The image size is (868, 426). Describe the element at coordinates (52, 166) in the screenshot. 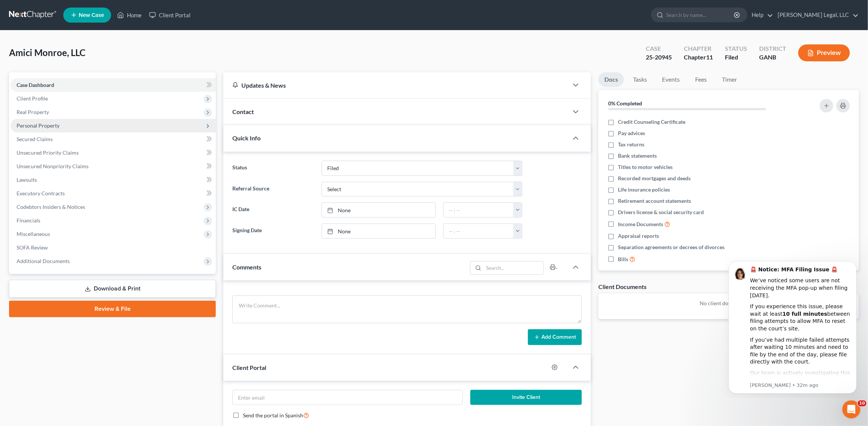

I see `span: Unsecured Nonpriority Claims` at that location.